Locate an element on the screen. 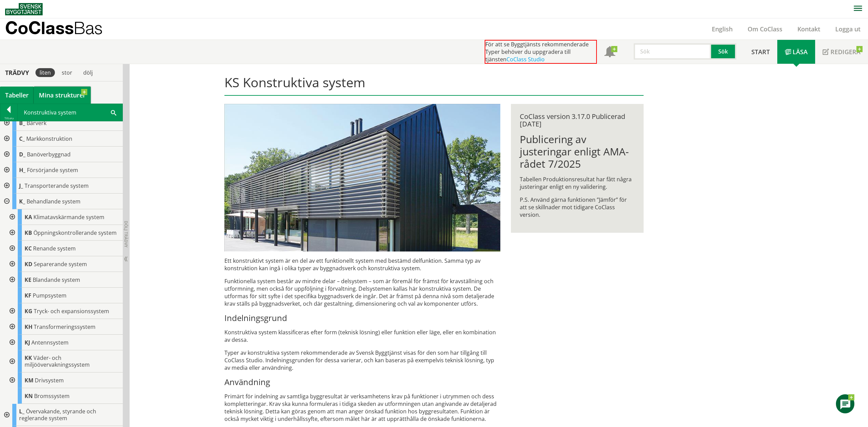 This screenshot has width=868, height=427. a: Redigera is located at coordinates (841, 52).